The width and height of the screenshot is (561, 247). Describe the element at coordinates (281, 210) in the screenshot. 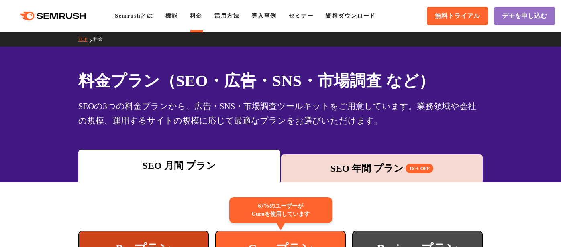

I see `div: 67%のユーザーが Guruを使用しています` at that location.